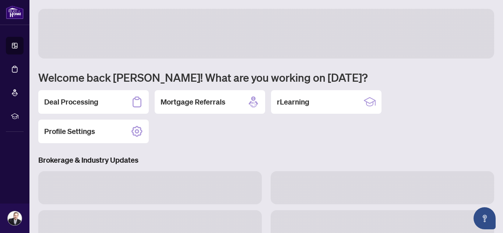  I want to click on h2: Deal Processing, so click(71, 102).